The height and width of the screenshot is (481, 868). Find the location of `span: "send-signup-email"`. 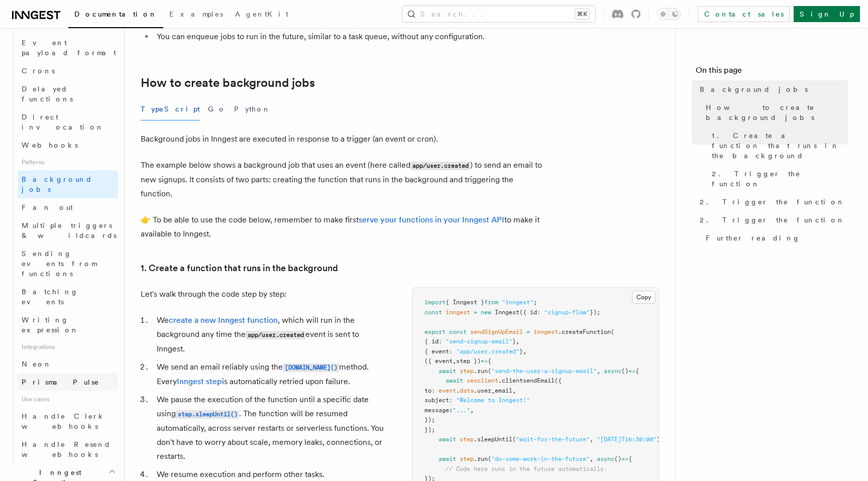

span: "send-signup-email" is located at coordinates (478, 342).